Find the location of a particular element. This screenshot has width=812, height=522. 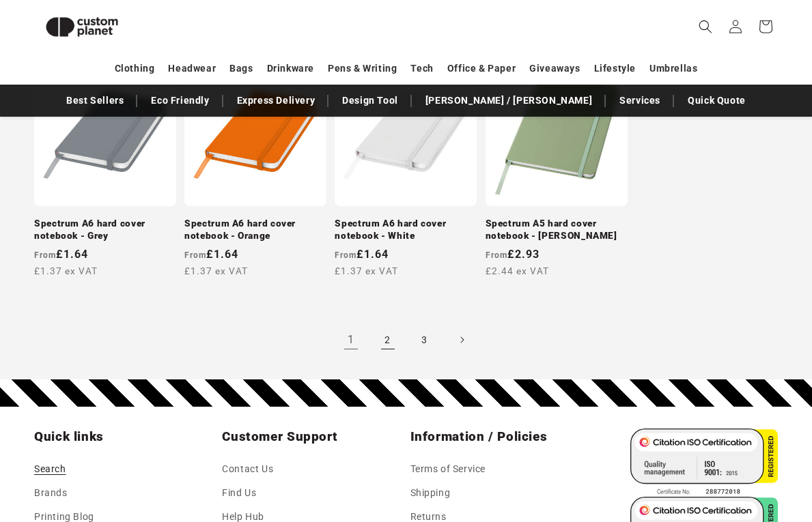

a: Eco Friendly is located at coordinates (179, 100).